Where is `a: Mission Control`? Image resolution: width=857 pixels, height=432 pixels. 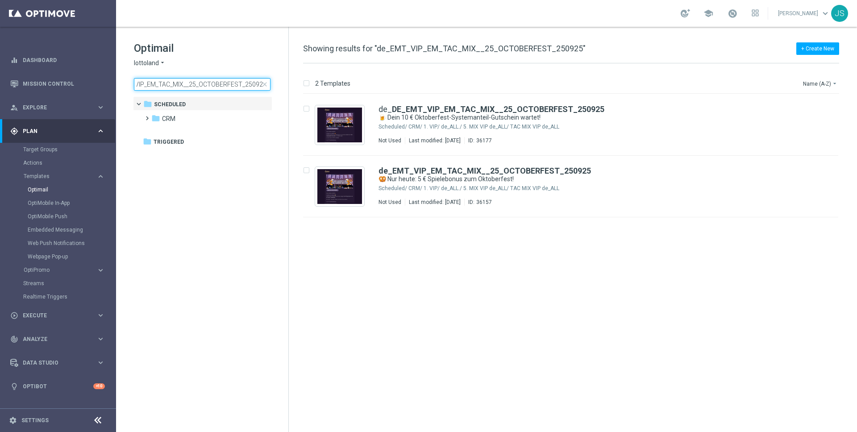
a: Mission Control is located at coordinates (64, 83).